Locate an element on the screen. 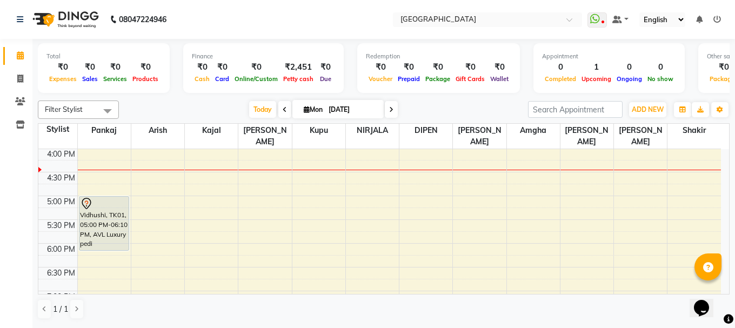  div: 4:00 PM is located at coordinates (61, 154).